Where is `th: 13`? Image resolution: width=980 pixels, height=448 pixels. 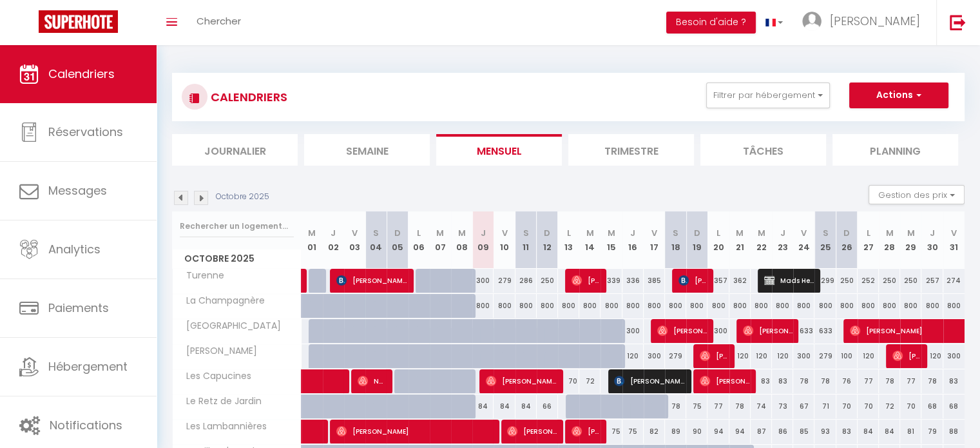 th: 13 is located at coordinates (568, 240).